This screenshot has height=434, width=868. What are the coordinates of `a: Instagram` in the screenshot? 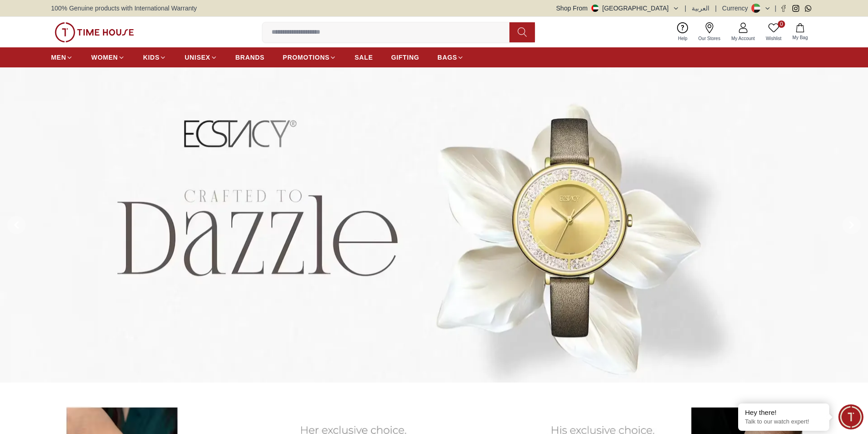 It's located at (796, 8).